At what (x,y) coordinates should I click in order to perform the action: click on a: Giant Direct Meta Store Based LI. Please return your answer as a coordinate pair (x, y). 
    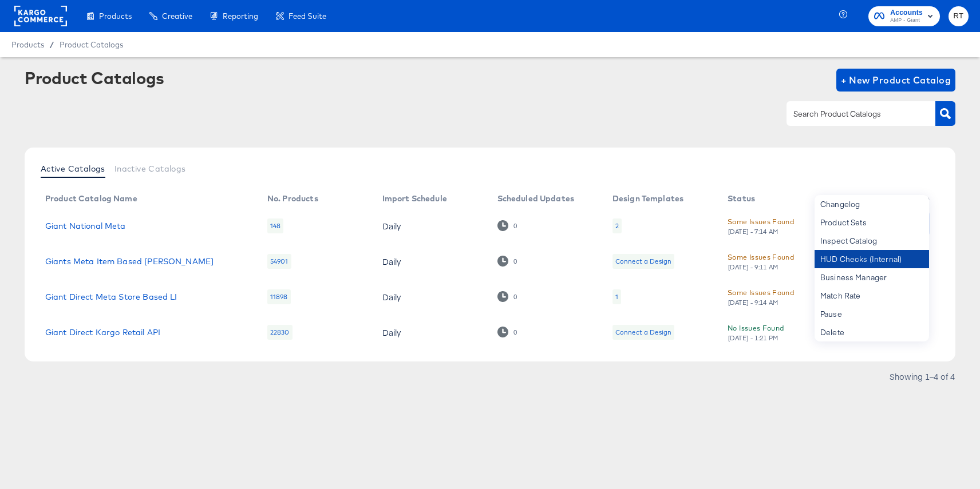
    Looking at the image, I should click on (111, 297).